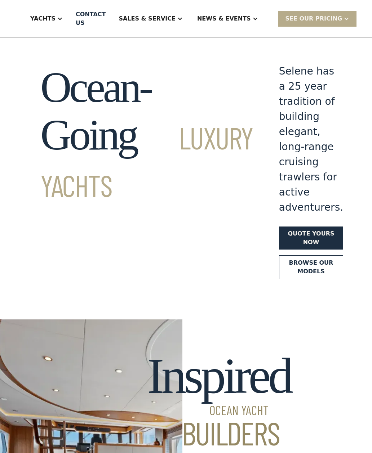  I want to click on div: Contact US, so click(90, 19).